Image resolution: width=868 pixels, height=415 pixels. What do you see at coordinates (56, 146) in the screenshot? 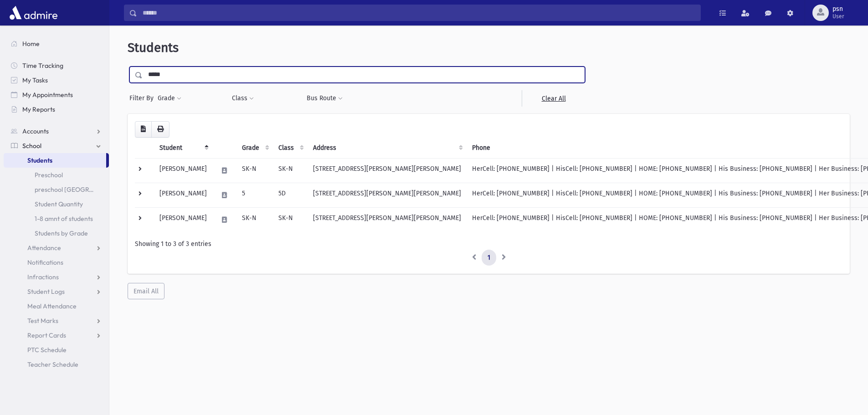
I see `a: School` at bounding box center [56, 146].